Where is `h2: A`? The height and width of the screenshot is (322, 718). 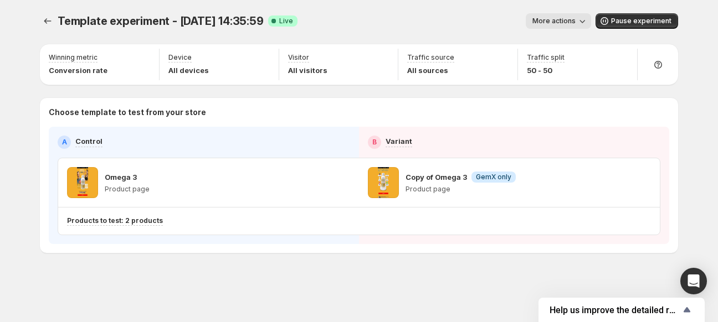 h2: A is located at coordinates (64, 142).